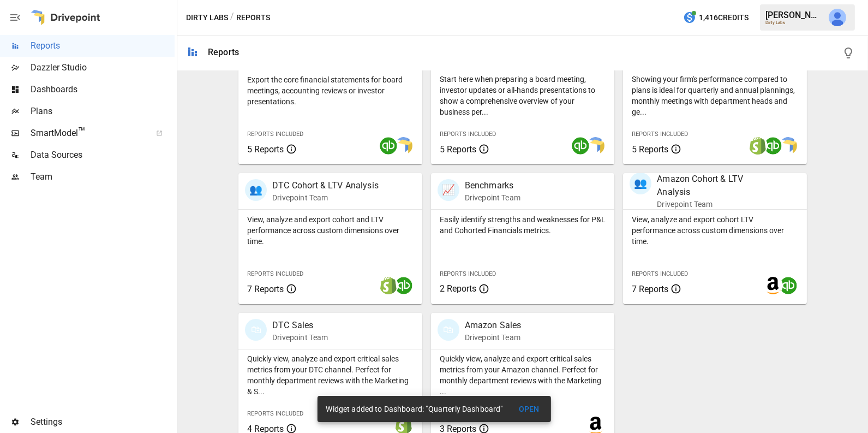 The image size is (868, 433). What do you see at coordinates (330, 90) in the screenshot?
I see `p: Export the core financial statements for board meetings, accounting reviews or investor presentat...` at bounding box center [330, 90].